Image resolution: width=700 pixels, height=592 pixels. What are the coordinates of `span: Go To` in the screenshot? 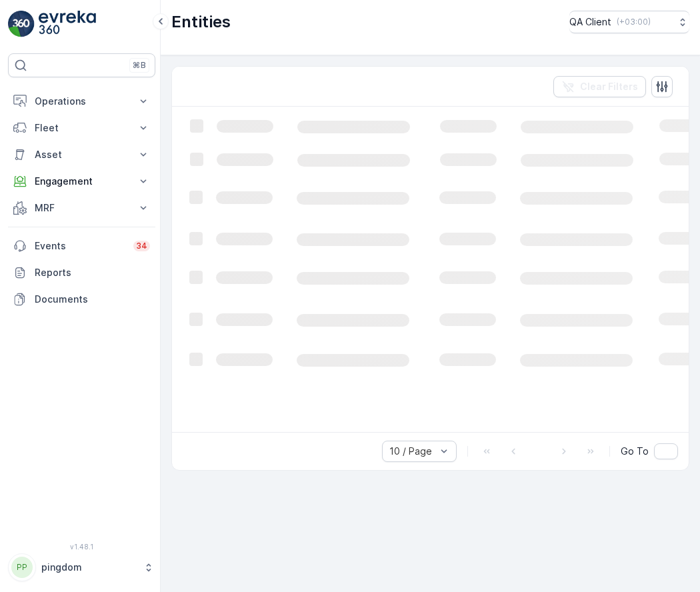 It's located at (635, 452).